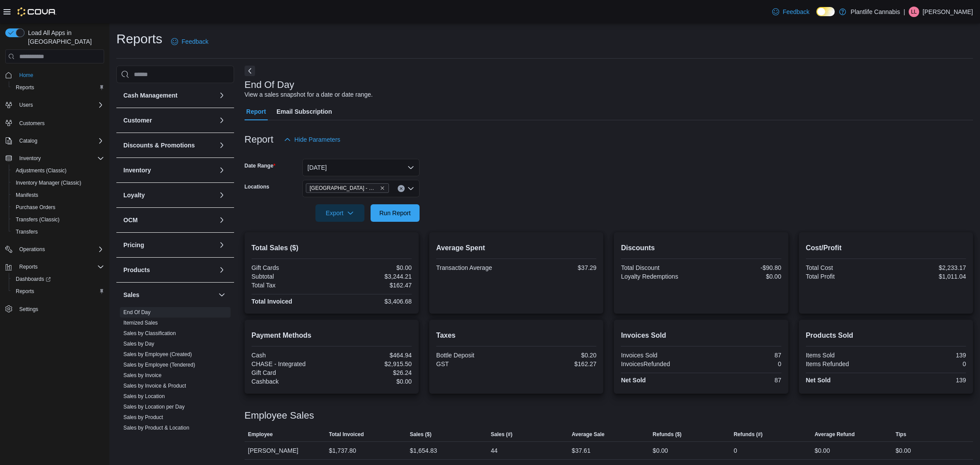 This screenshot has height=465, width=980. Describe the element at coordinates (139, 344) in the screenshot. I see `span: Sales by Day` at that location.